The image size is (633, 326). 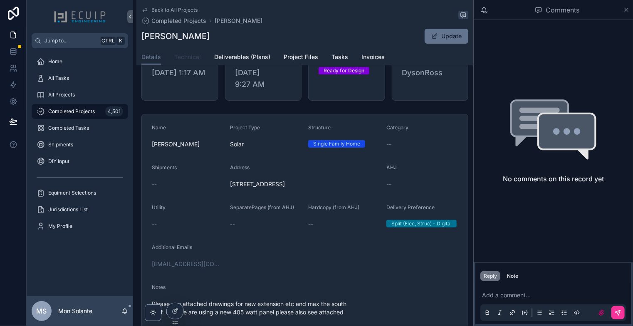 What do you see at coordinates (237, 144) in the screenshot?
I see `span: Solar` at bounding box center [237, 144].